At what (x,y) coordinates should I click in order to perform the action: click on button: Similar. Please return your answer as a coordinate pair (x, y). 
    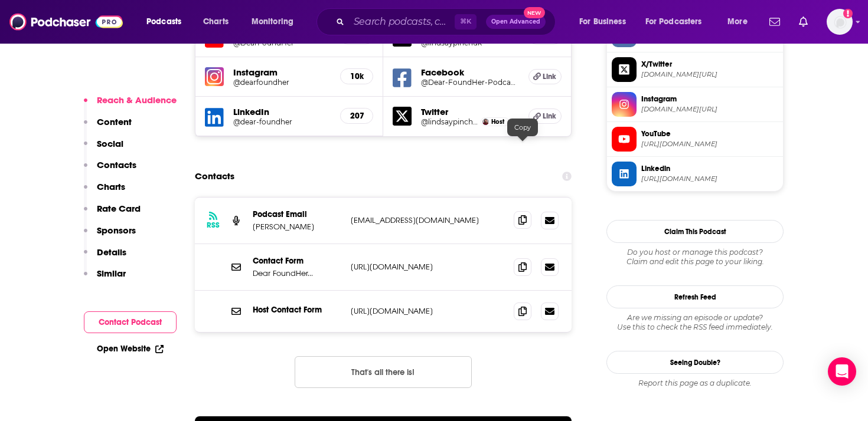
    Looking at the image, I should click on (105, 278).